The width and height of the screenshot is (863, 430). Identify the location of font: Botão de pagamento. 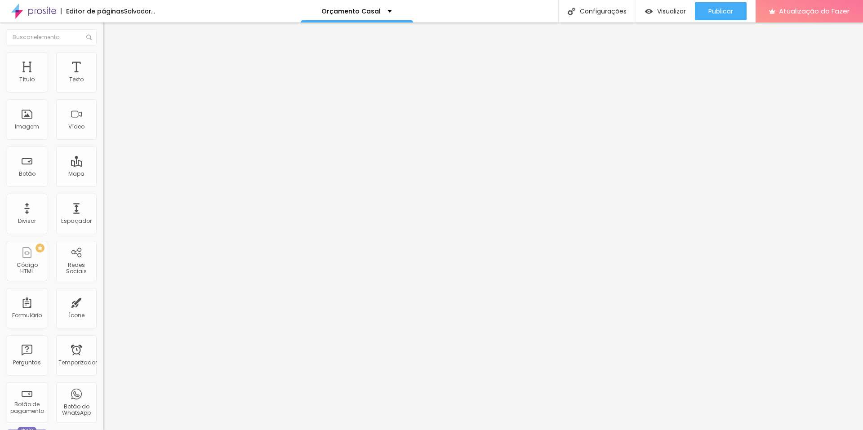
(27, 407).